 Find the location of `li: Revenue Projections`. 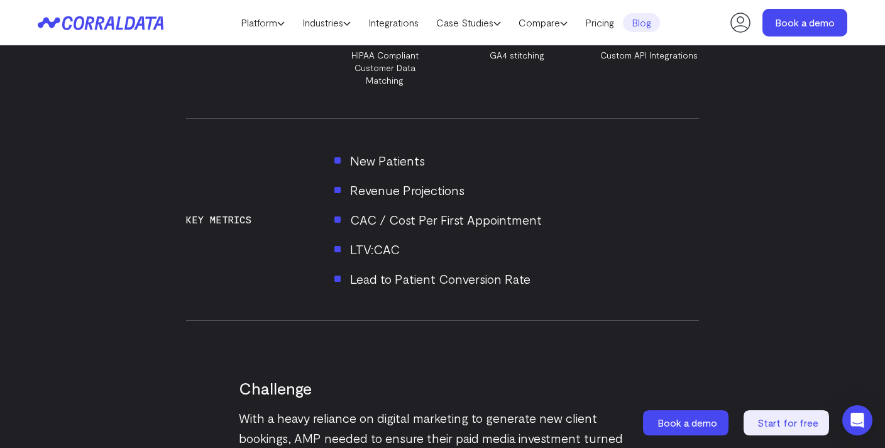

li: Revenue Projections is located at coordinates (517, 190).